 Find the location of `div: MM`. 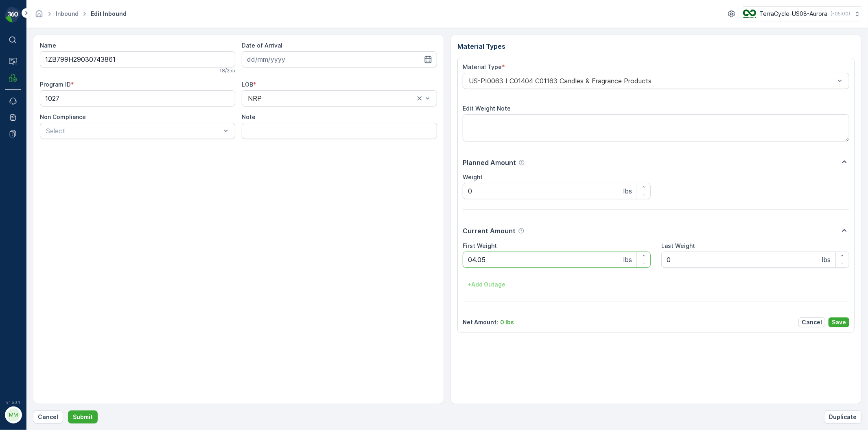

div: MM is located at coordinates (14, 415).